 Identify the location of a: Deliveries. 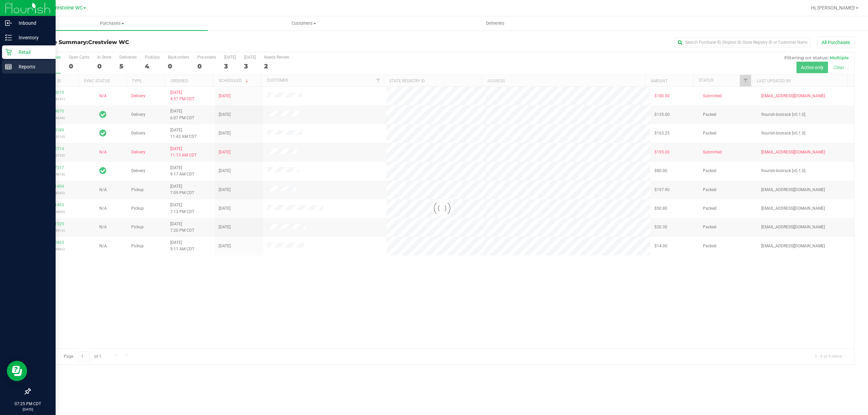
(495, 24).